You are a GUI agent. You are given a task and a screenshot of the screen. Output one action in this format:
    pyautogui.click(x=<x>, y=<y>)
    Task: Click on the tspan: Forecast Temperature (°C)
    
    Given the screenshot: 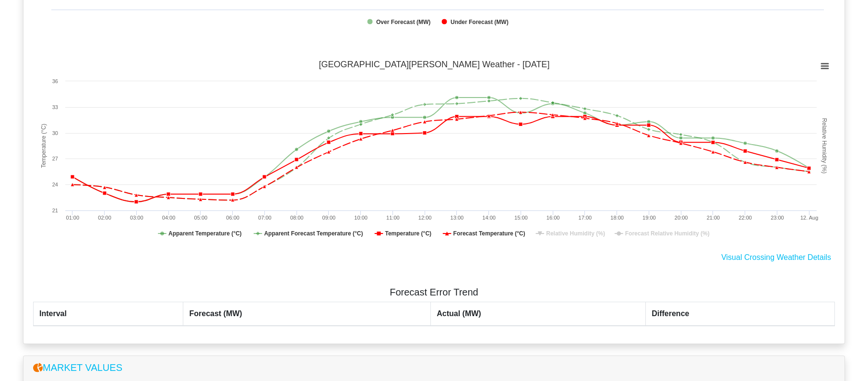 What is the action you would take?
    pyautogui.click(x=489, y=233)
    